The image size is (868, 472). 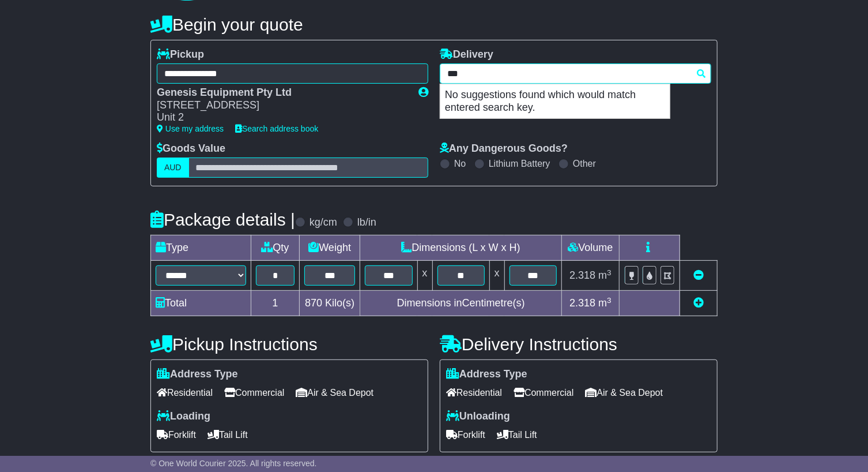 What do you see at coordinates (461, 303) in the screenshot?
I see `td: Dimensions in Centimetre(s)` at bounding box center [461, 303].